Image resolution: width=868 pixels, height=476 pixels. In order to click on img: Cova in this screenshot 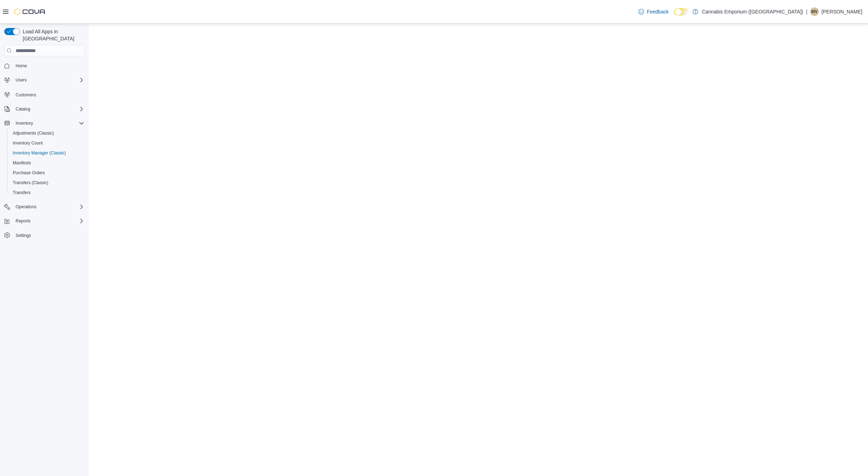, I will do `click(30, 12)`.